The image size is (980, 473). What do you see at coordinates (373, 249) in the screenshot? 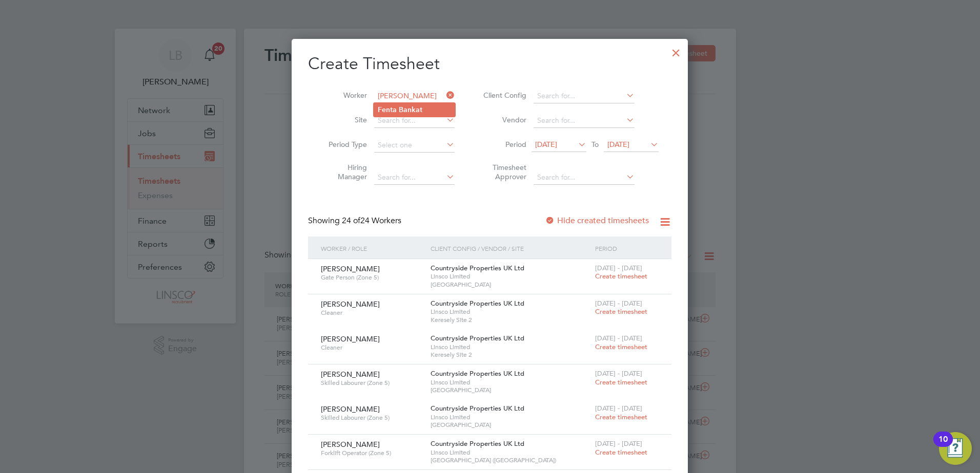
I see `div: Worker / Role` at bounding box center [373, 249].